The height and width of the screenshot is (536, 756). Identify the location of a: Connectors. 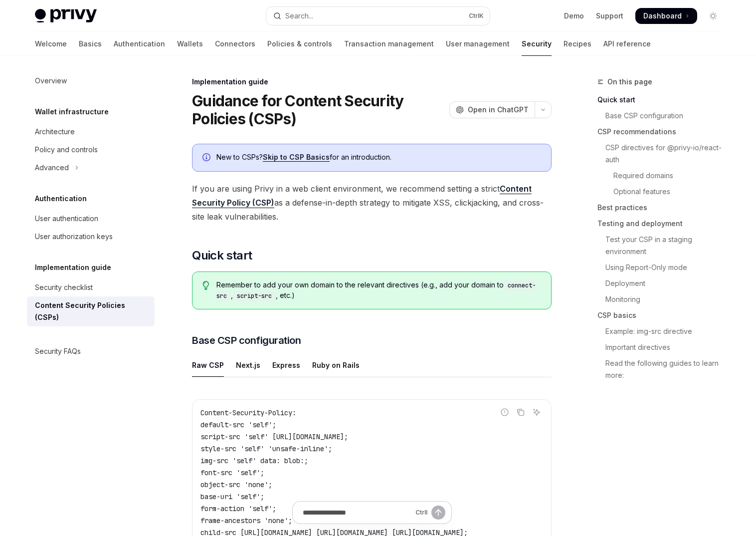
(235, 44).